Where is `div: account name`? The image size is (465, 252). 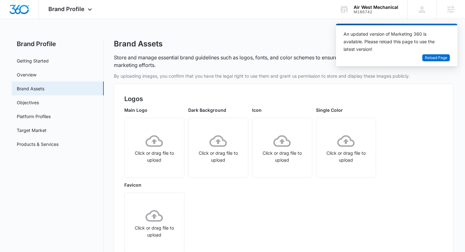
div: account name is located at coordinates (376, 7).